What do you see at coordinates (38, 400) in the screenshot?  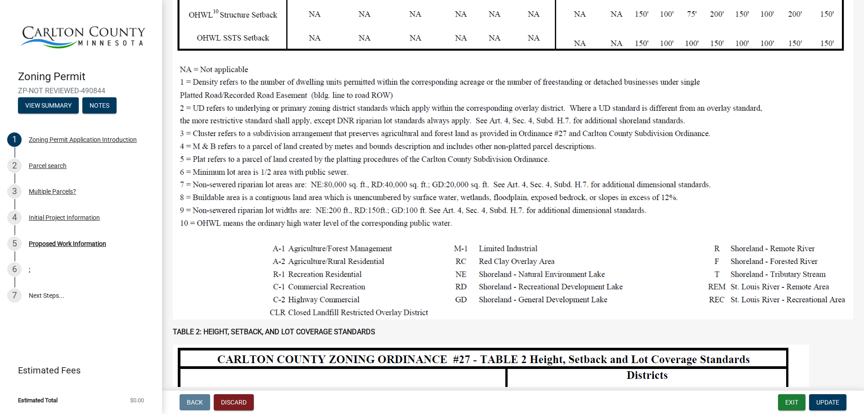 I see `span: Estimated Total` at bounding box center [38, 400].